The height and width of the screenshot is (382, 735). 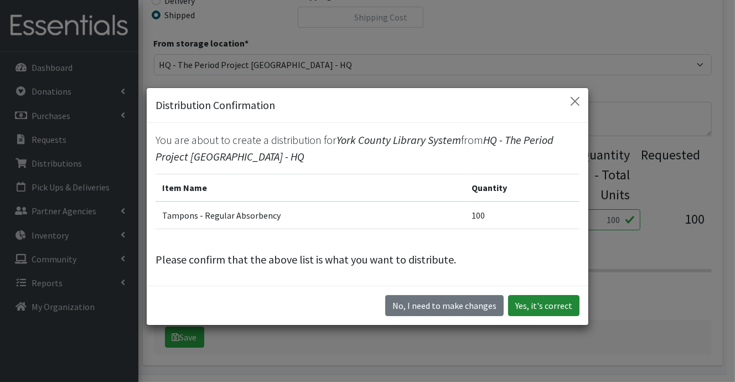 What do you see at coordinates (368, 260) in the screenshot?
I see `p: Please confirm that the above list is what you want to distribute.` at bounding box center [368, 260].